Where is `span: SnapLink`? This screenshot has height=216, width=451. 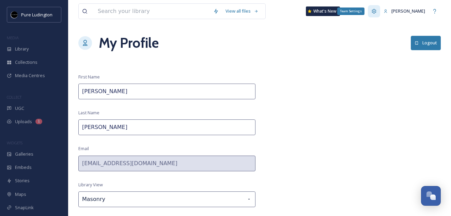
span: SnapLink is located at coordinates (24, 207).